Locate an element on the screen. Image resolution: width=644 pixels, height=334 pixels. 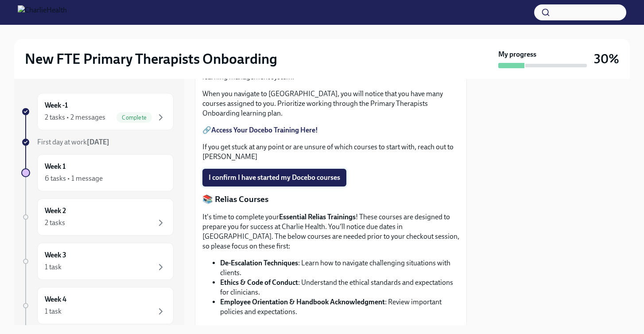
h6: Week -1 is located at coordinates (56, 105).